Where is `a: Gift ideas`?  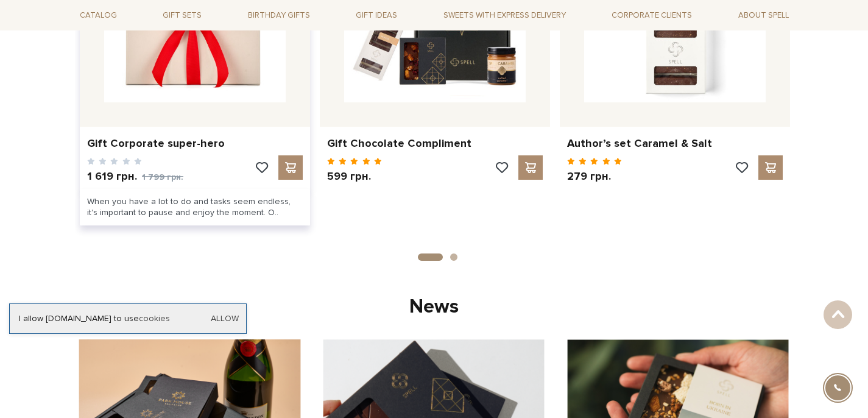
a: Gift ideas is located at coordinates (377, 15).